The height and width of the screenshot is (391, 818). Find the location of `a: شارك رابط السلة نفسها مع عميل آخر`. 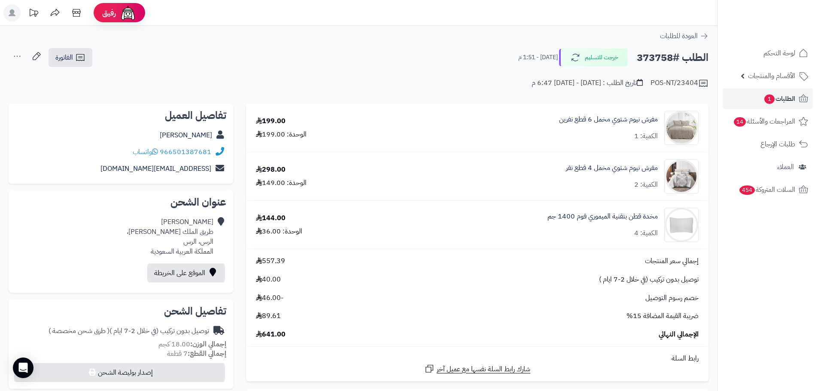

a: شارك رابط السلة نفسها مع عميل آخر is located at coordinates (477, 369).